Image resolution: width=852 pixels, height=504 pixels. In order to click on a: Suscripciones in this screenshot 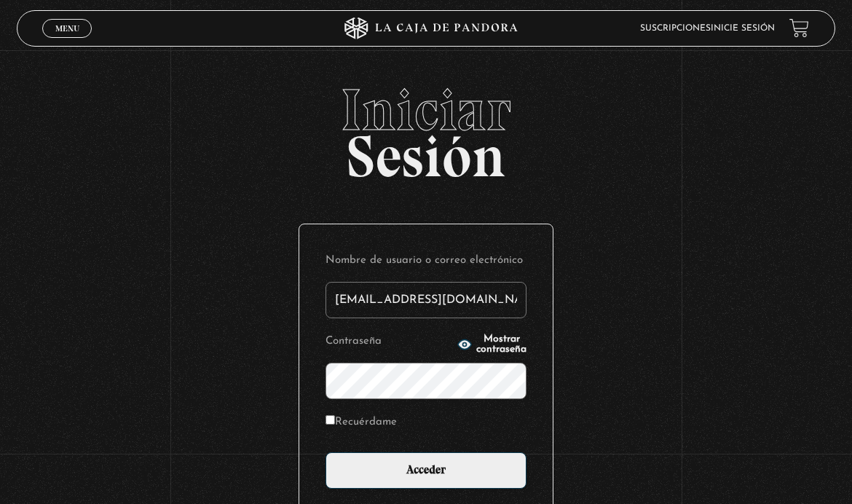, I will do `click(676, 29)`.